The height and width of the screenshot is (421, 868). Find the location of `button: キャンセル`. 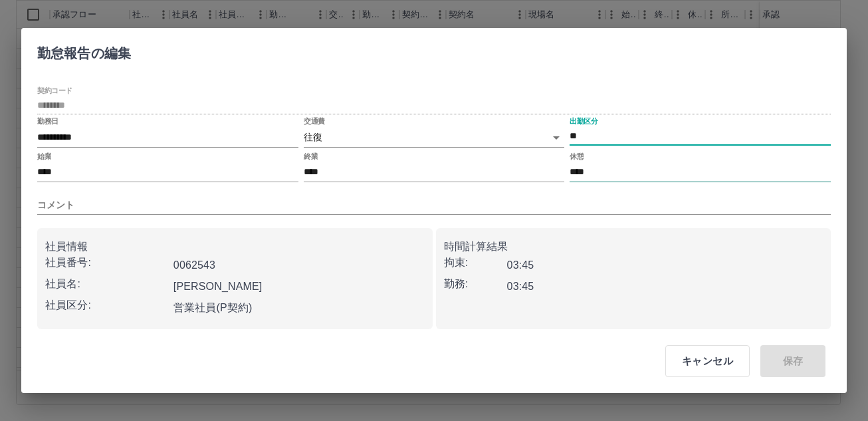

button: キャンセル is located at coordinates (707, 361).